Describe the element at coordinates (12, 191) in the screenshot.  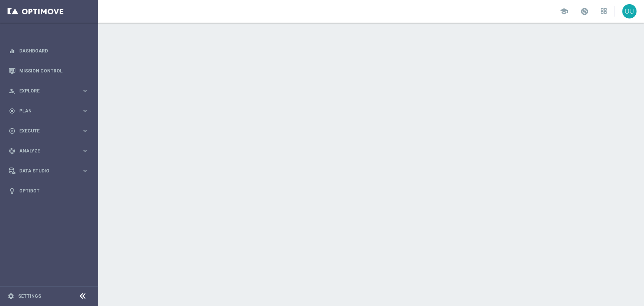
I see `i: lightbulb` at that location.